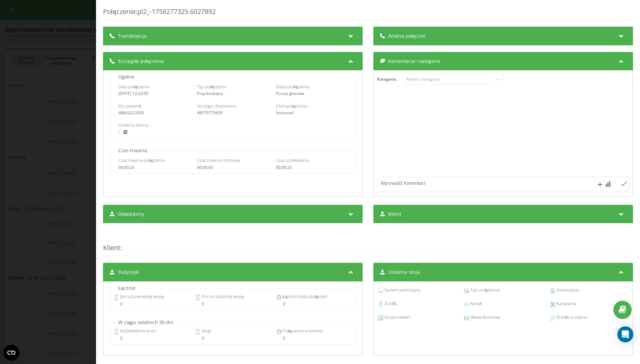 The width and height of the screenshot is (640, 364). Describe the element at coordinates (292, 106) in the screenshot. I see `span: Z kim połączono` at that location.